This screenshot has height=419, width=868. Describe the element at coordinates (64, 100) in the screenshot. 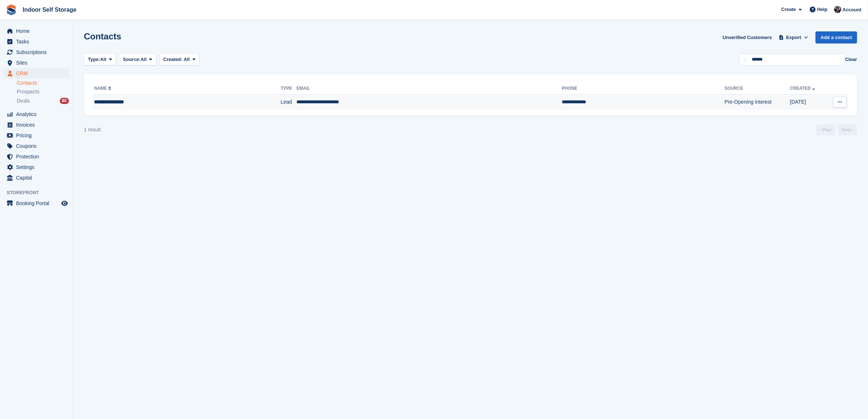

I see `div: 80` at that location.